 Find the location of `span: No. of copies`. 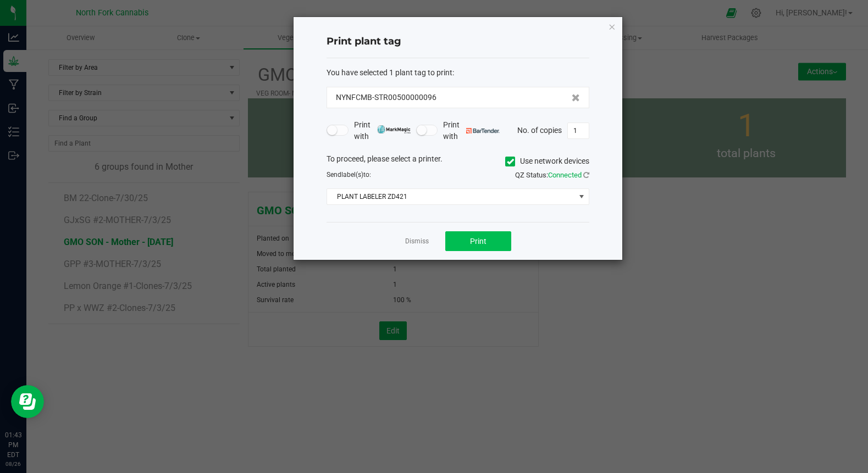

span: No. of copies is located at coordinates (540, 130).